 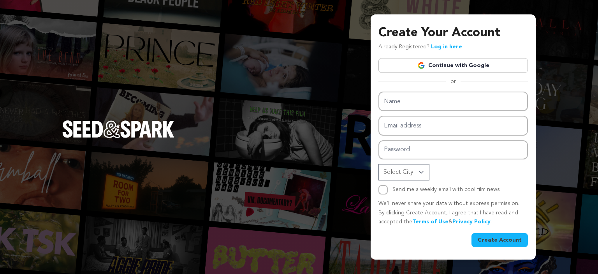 I want to click on a: Privacy Policy, so click(x=471, y=221).